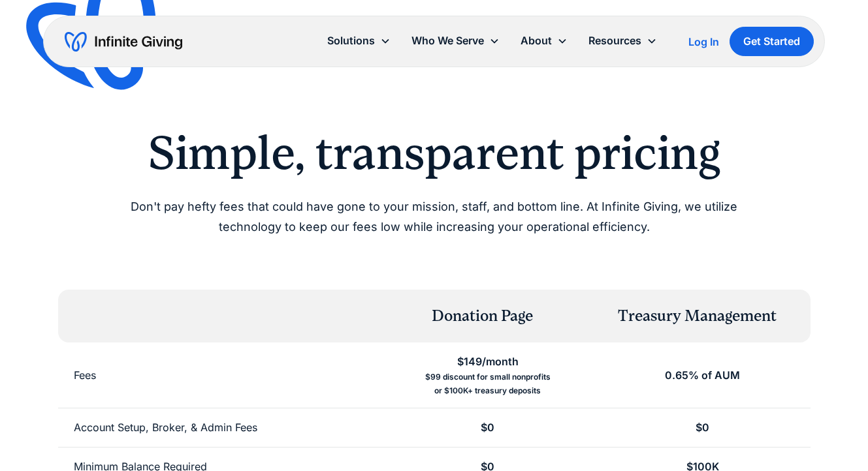  I want to click on a: Get Started, so click(771, 41).